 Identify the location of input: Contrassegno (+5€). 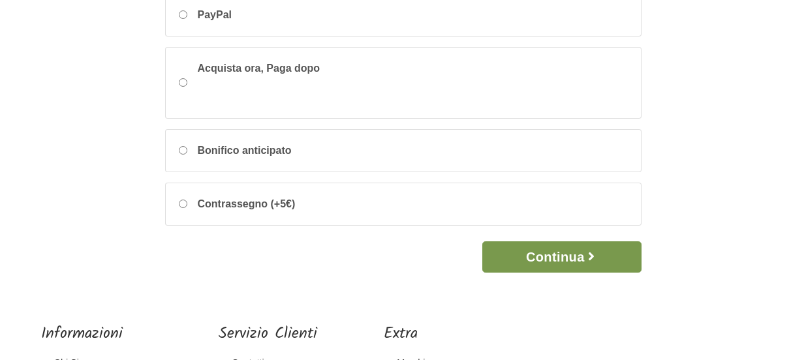
(183, 204).